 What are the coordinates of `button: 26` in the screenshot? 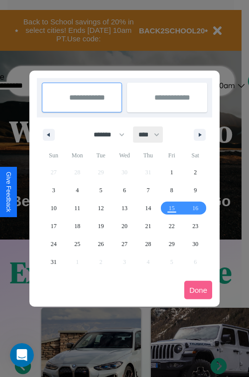 It's located at (101, 244).